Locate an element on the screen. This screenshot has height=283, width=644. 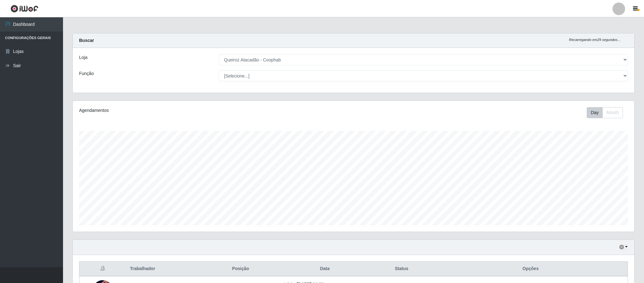
th: Data is located at coordinates (325, 269).